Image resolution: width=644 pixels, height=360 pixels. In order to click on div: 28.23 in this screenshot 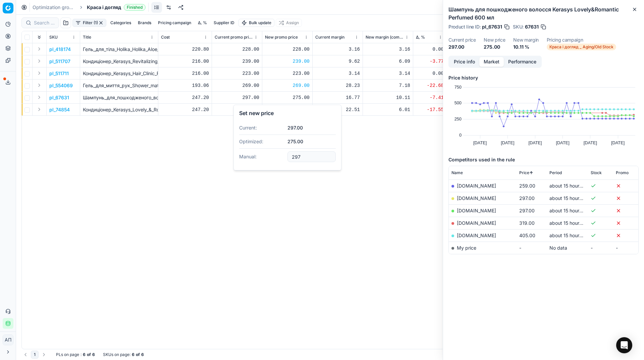, I will do `click(337, 85)`.